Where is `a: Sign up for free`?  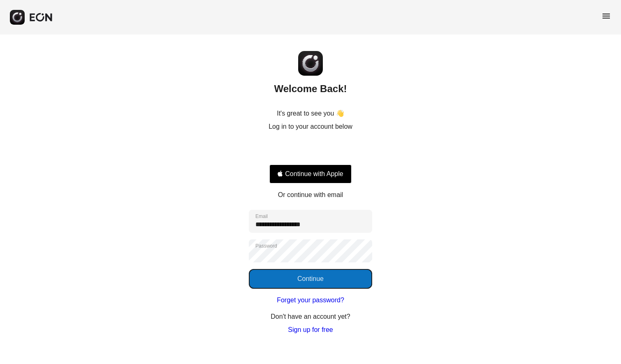
a: Sign up for free is located at coordinates (310, 330).